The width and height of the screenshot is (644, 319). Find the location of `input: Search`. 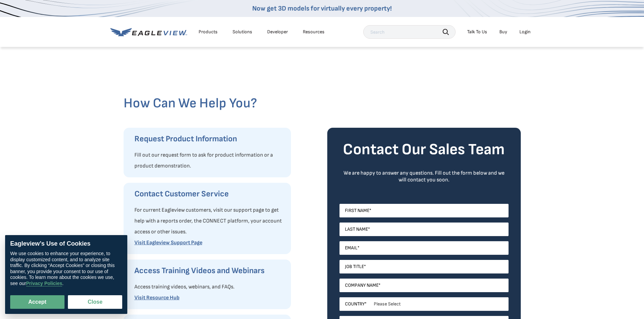

input: Search is located at coordinates (409, 32).